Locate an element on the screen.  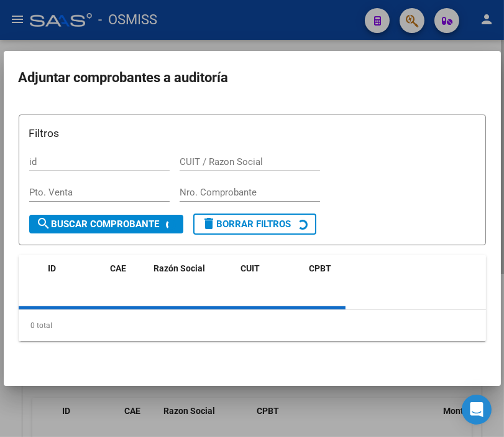
datatable-header-cell: Razón Social is located at coordinates (193, 276).